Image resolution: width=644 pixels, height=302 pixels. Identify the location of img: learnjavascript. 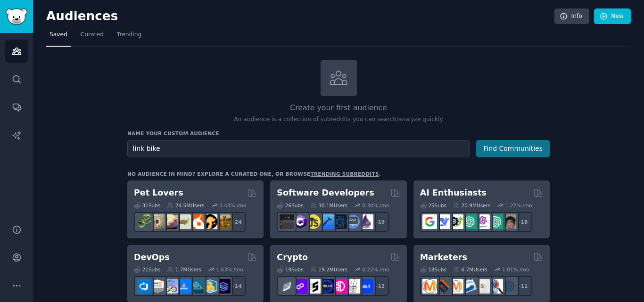
(313, 222).